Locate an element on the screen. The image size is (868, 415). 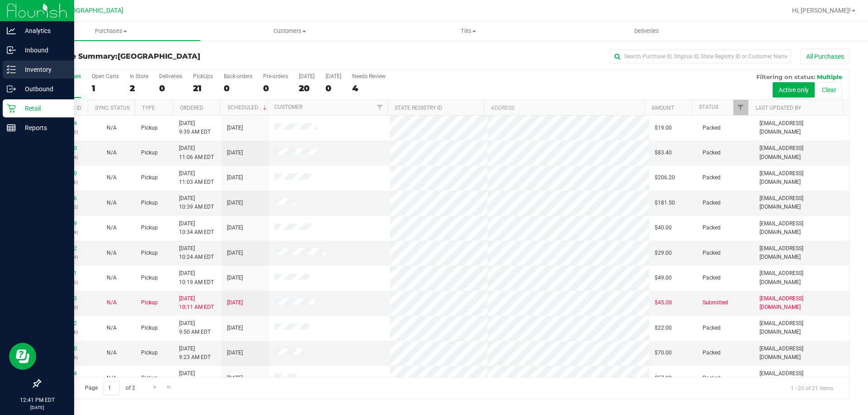
span: Tills is located at coordinates (467, 31).